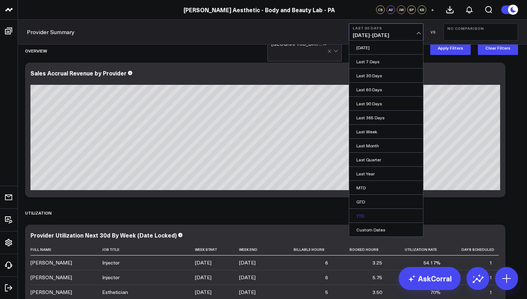 The width and height of the screenshot is (527, 299). I want to click on a: AskCorral, so click(430, 278).